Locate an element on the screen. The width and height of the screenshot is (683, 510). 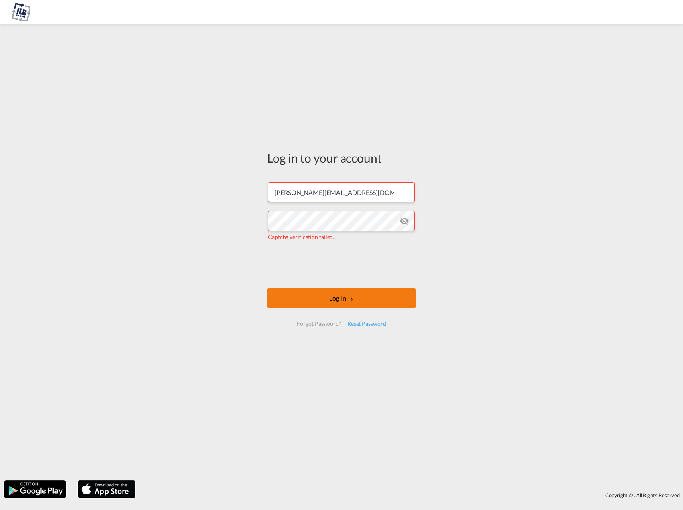
img: apple.png is located at coordinates (107, 489).